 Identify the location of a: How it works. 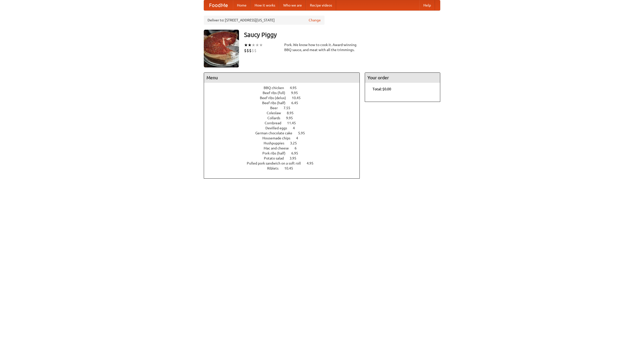
(265, 5).